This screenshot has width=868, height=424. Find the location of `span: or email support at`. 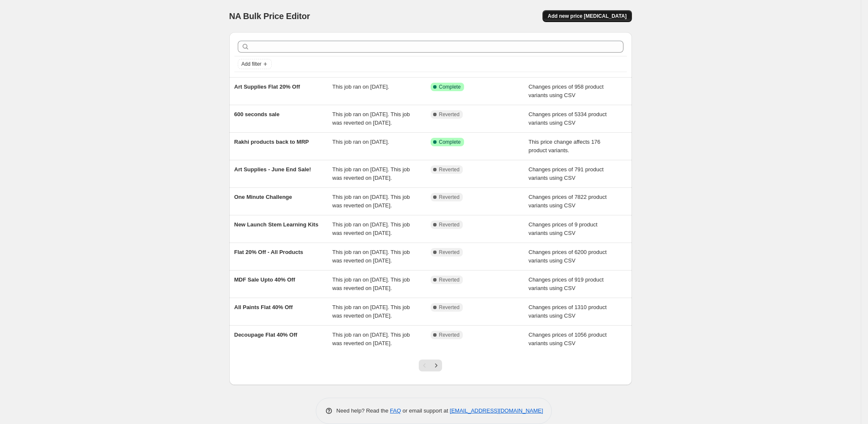

span: or email support at is located at coordinates (425, 410).